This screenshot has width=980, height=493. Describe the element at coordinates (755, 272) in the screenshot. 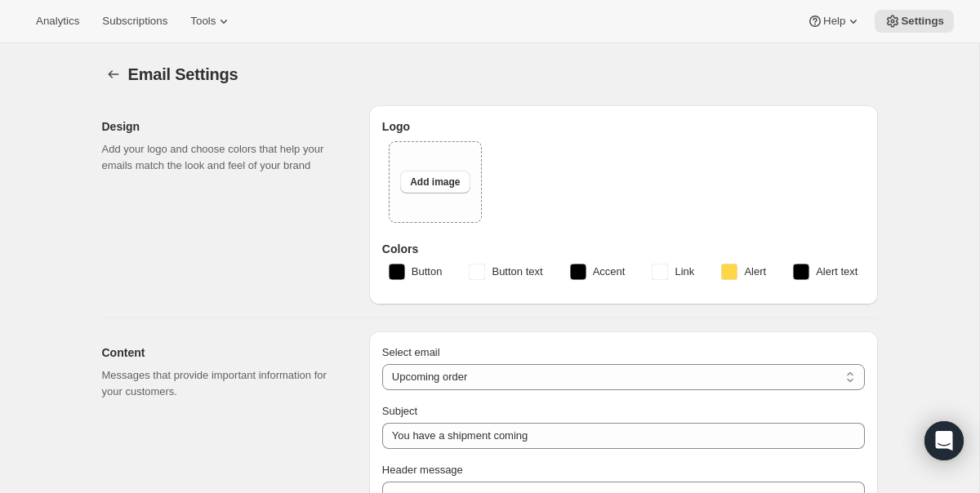

I see `span: Alert` at that location.